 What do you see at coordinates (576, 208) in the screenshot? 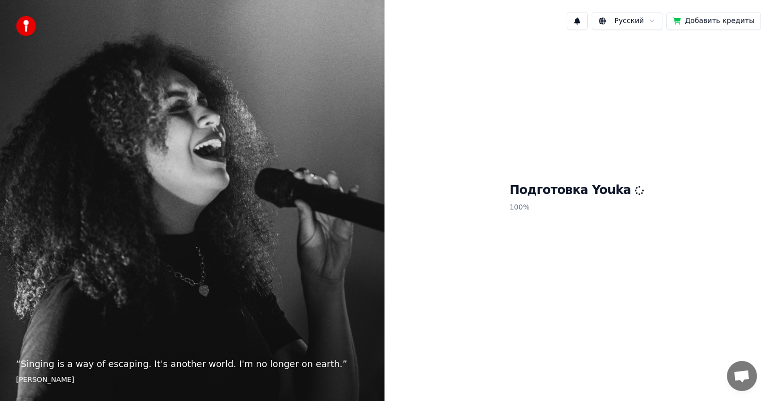
I see `p: 100 %` at bounding box center [576, 208].